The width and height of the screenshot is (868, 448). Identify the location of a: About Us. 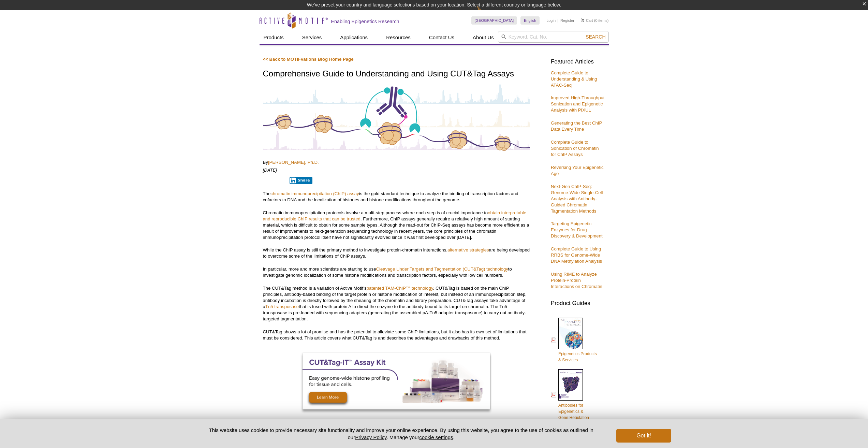
(483, 38).